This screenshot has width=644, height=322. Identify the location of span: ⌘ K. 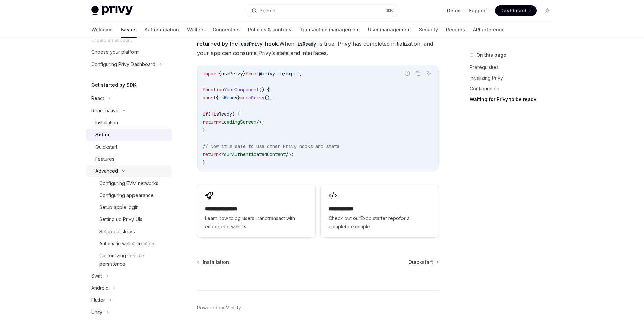
(390, 11).